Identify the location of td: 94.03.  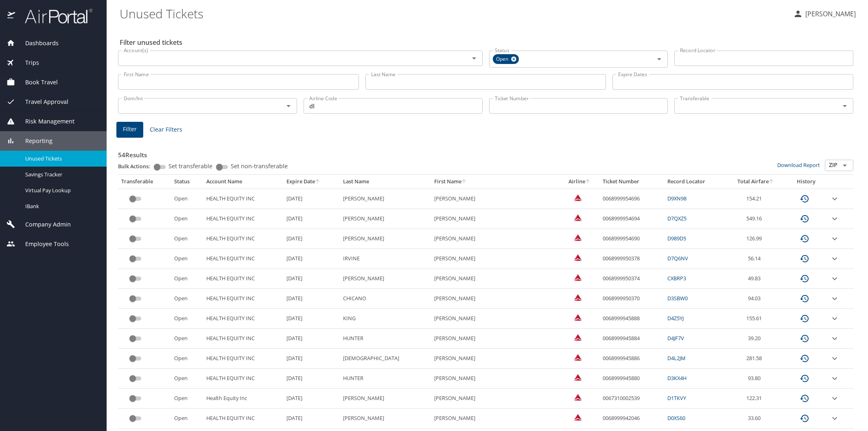
(756, 298).